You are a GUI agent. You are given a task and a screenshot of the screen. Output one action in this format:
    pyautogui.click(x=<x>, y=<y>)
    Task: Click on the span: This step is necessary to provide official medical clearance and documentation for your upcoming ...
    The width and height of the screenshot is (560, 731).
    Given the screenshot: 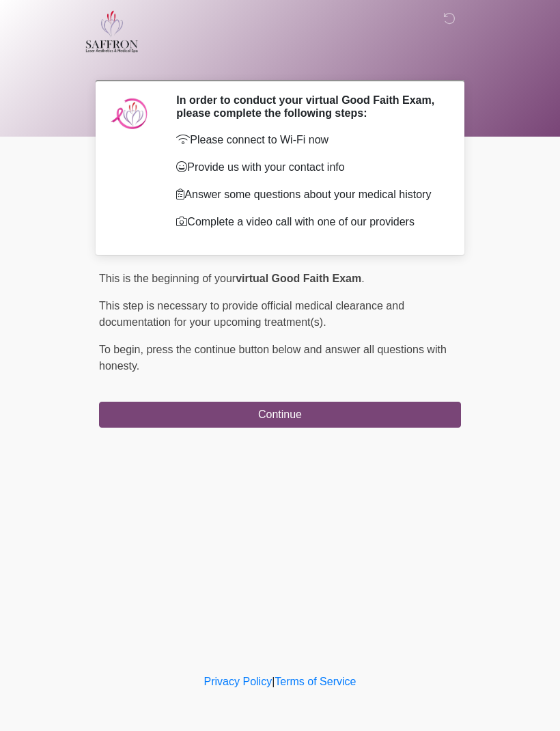 What is the action you would take?
    pyautogui.click(x=251, y=314)
    